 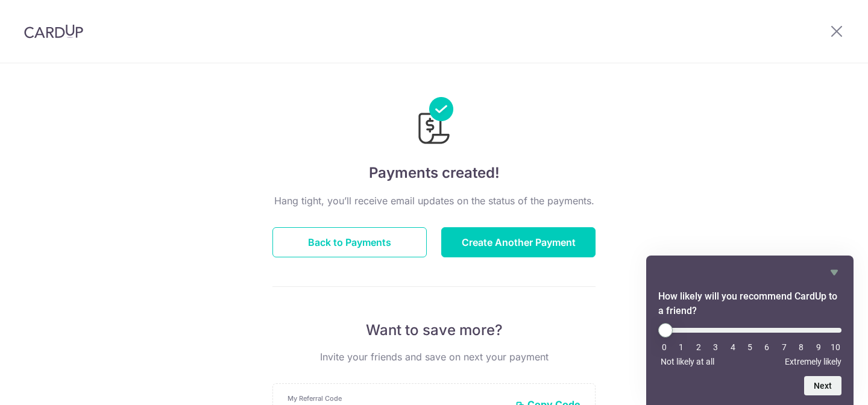 I want to click on button: Back to Payments, so click(x=350, y=242).